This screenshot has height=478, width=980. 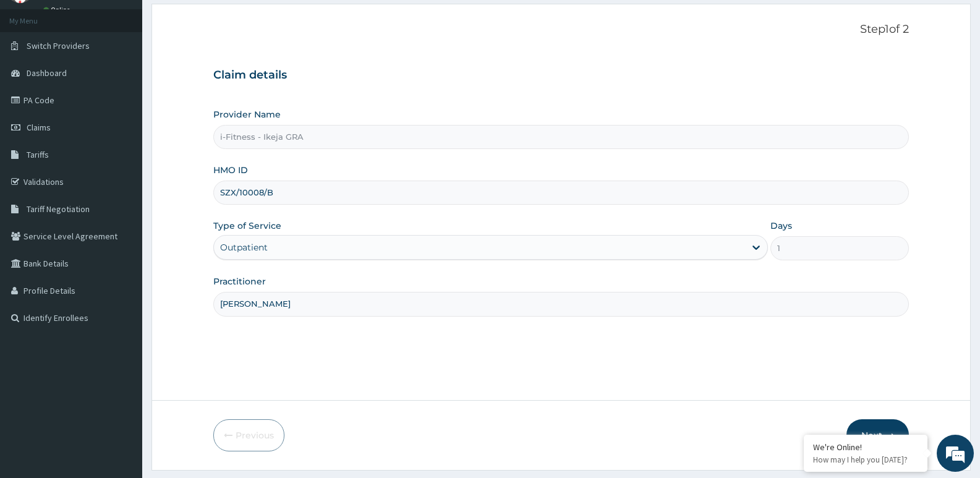 What do you see at coordinates (231, 170) in the screenshot?
I see `label: HMO ID` at bounding box center [231, 170].